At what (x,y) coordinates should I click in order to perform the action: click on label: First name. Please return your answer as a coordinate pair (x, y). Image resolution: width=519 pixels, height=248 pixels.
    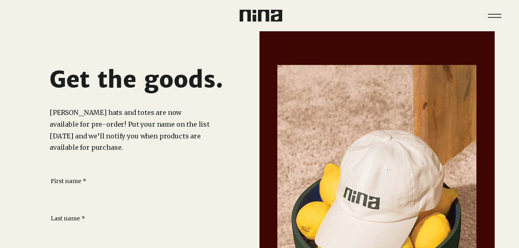
    Looking at the image, I should click on (68, 181).